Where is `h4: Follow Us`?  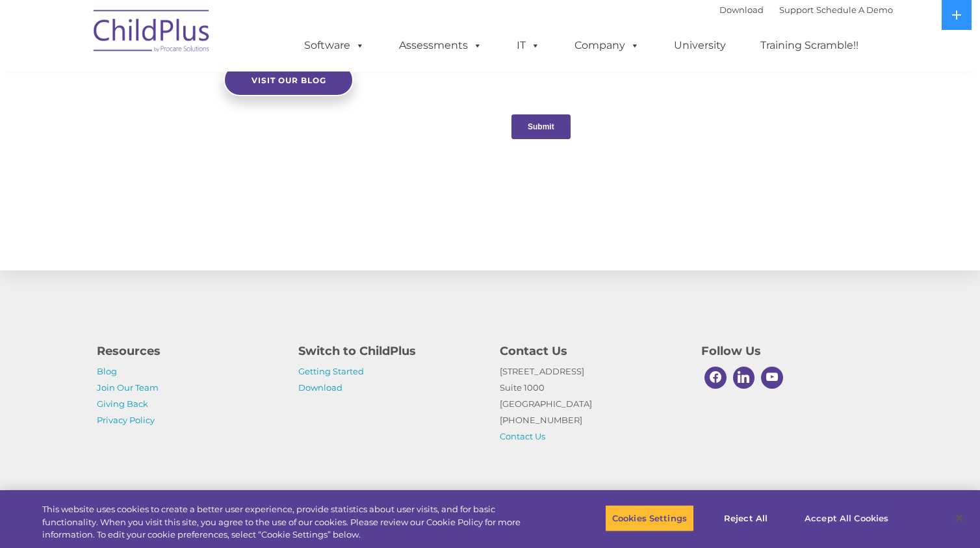
h4: Follow Us is located at coordinates (792, 351).